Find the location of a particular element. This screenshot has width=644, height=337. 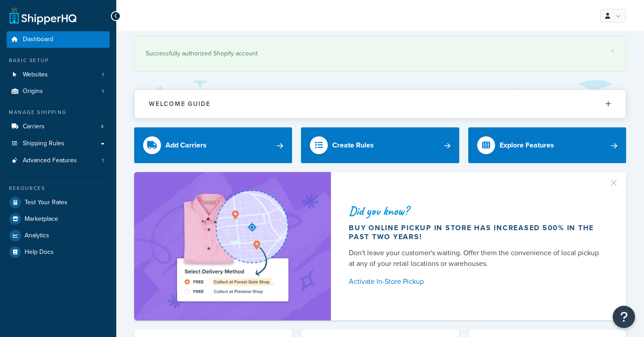

div: Basic Setup is located at coordinates (58, 60).